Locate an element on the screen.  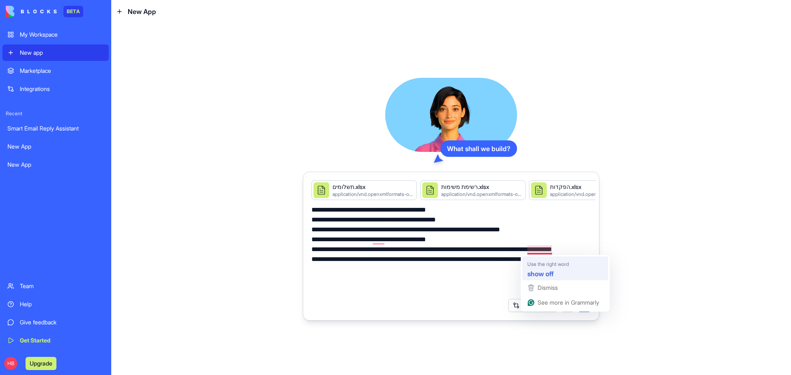
img: logo is located at coordinates (31, 12).